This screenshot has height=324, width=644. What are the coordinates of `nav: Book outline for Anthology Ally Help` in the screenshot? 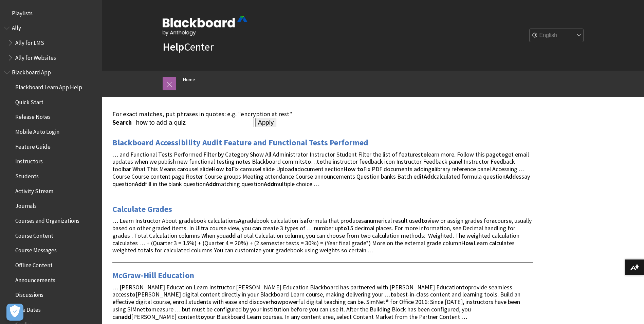 It's located at (51, 43).